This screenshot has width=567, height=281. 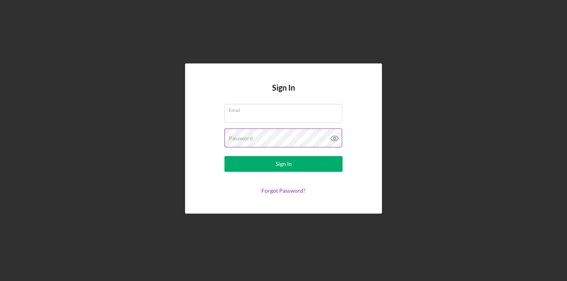 What do you see at coordinates (283, 164) in the screenshot?
I see `button: Sign In` at bounding box center [283, 164].